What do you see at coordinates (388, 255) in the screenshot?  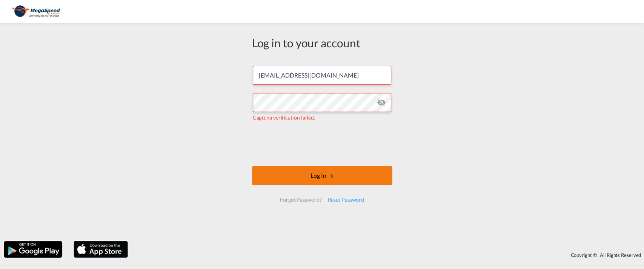 I see `div: Copyright © . All Rights Reserved` at bounding box center [388, 255].